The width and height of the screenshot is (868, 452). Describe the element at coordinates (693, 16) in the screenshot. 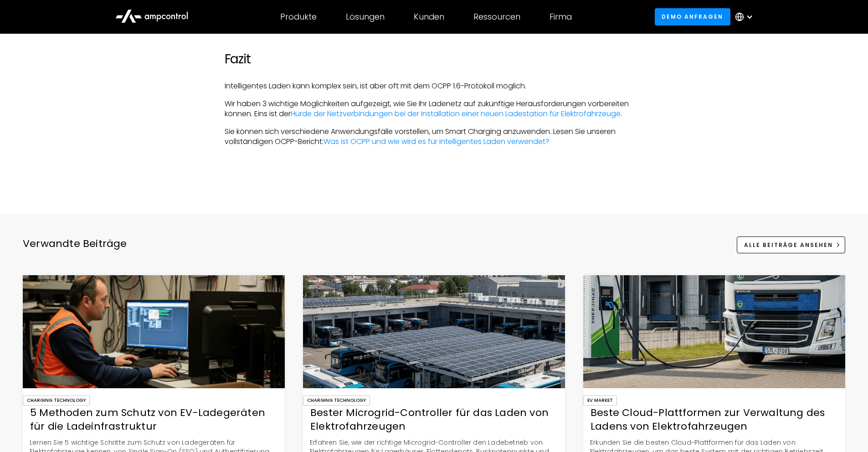

I see `a: Demo anfragen` at that location.